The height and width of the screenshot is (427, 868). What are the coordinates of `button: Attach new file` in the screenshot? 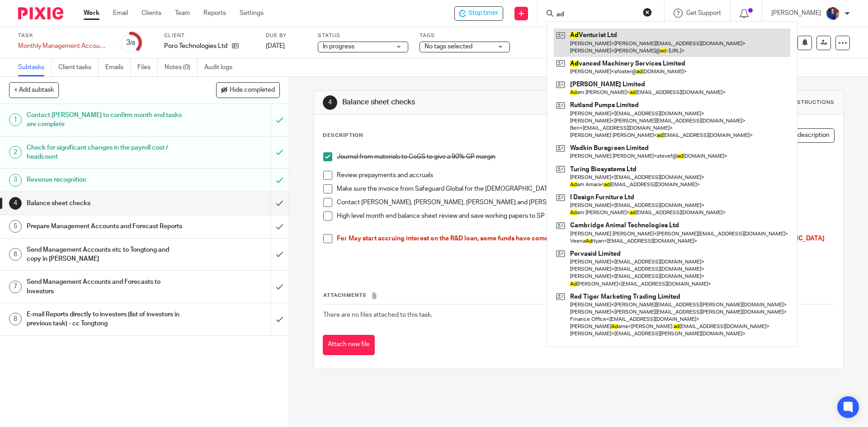 It's located at (349, 345).